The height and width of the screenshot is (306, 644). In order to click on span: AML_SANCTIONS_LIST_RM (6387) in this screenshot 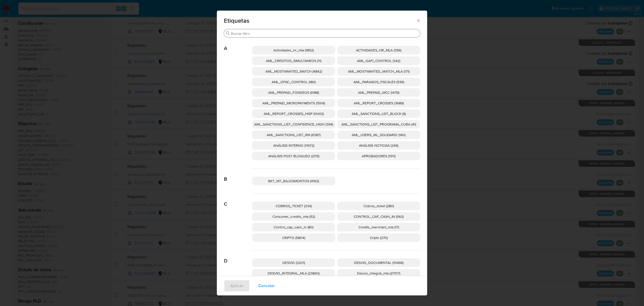, I will do `click(294, 135)`.